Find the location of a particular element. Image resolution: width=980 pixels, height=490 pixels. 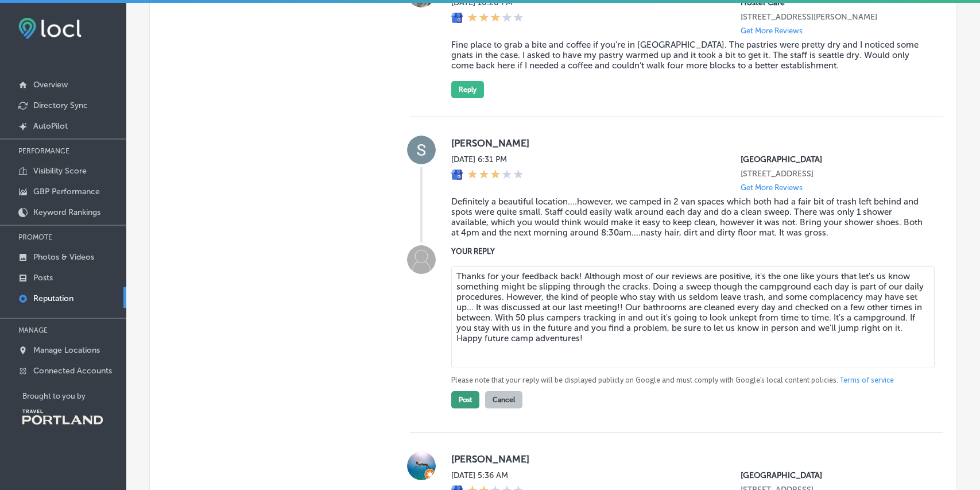

a: Terms of service is located at coordinates (867, 380).